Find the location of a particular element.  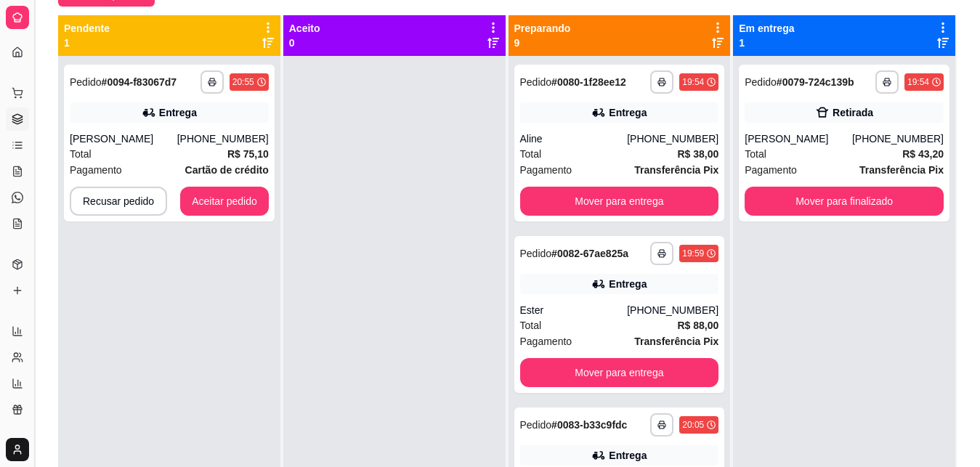

strong: Cartão de crédito is located at coordinates (227, 170).